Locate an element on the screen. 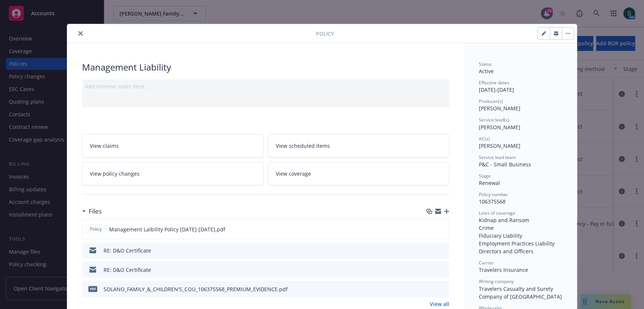 The image size is (644, 309). span: Effective dates is located at coordinates (494, 83).